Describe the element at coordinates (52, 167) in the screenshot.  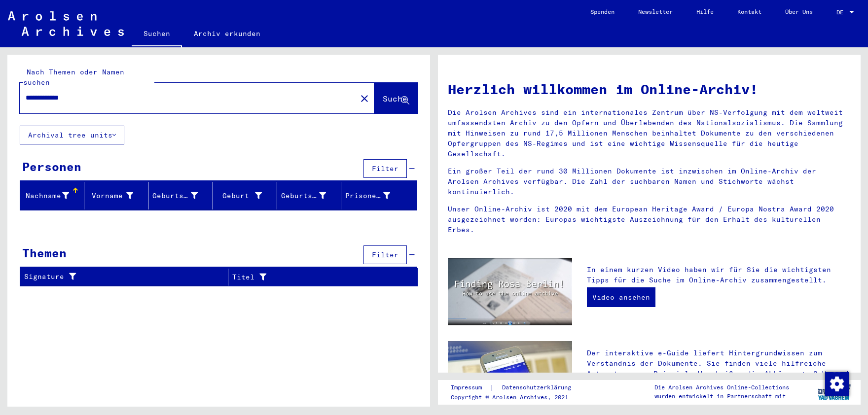
I see `div: Personen` at that location.